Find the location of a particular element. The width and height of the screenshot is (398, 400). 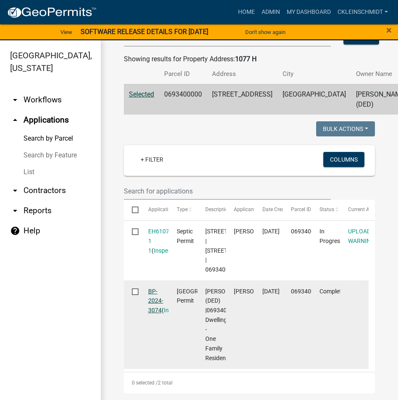

i: arrow_drop_up is located at coordinates (15, 120).